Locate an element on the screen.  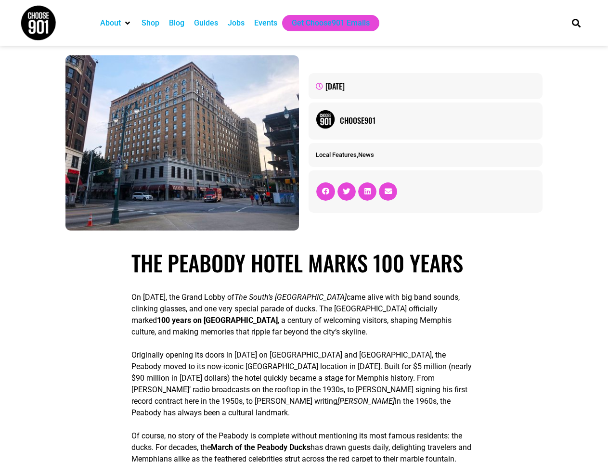
div: Blog is located at coordinates (177, 23).